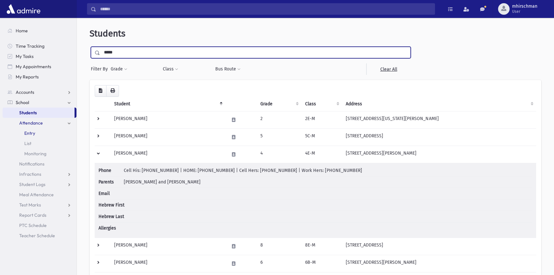 Image resolution: width=554 pixels, height=275 pixels. Describe the element at coordinates (39, 143) in the screenshot. I see `a: List` at that location.